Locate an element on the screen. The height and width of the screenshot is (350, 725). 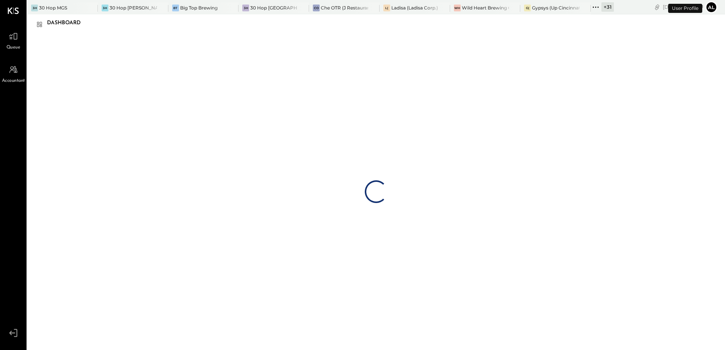
div: G( is located at coordinates (527, 8).